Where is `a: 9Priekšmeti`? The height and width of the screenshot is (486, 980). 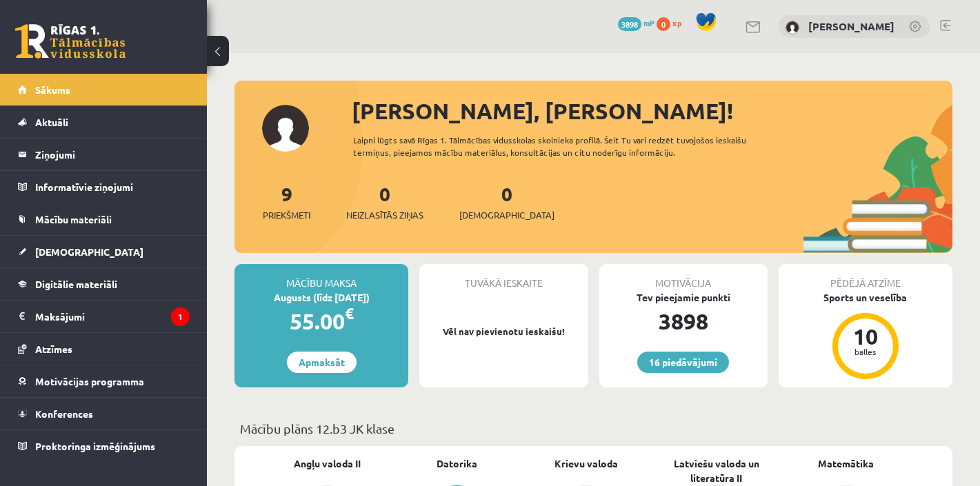 a: 9Priekšmeti is located at coordinates (287, 201).